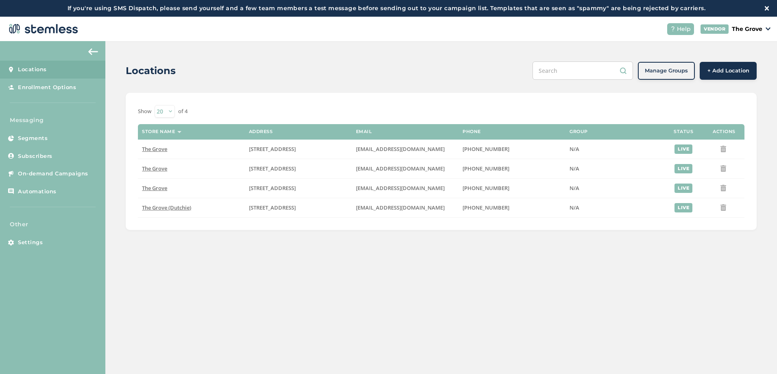  Describe the element at coordinates (767, 8) in the screenshot. I see `img: icon-close-white-1ed751a3.svg` at that location.